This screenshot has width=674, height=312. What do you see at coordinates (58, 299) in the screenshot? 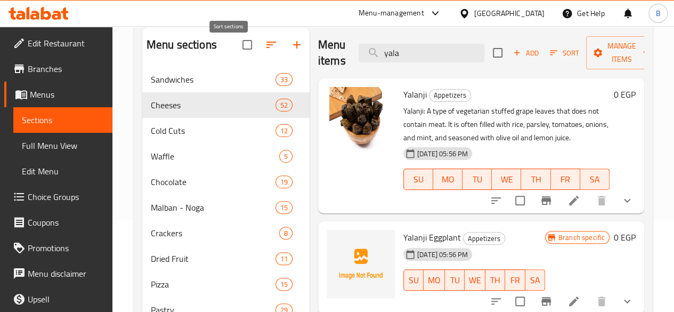
I see `a: Upsell` at bounding box center [58, 299].